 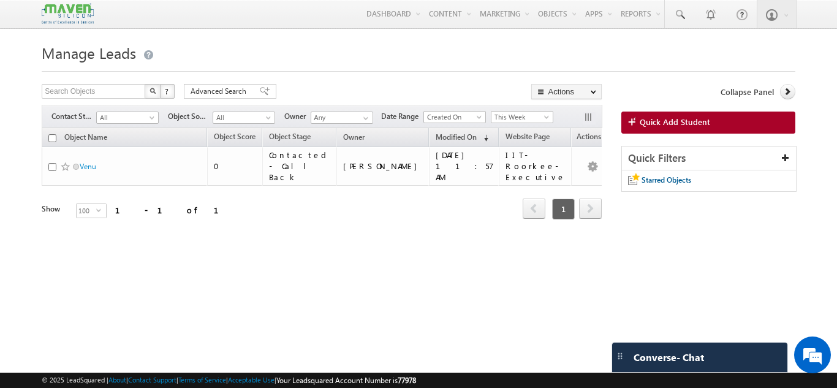 What do you see at coordinates (342, 118) in the screenshot?
I see `input: Type to Search` at bounding box center [342, 118].